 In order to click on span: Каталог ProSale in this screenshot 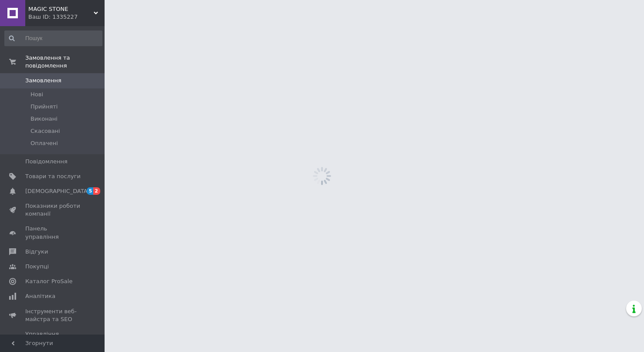, I will do `click(49, 282)`.